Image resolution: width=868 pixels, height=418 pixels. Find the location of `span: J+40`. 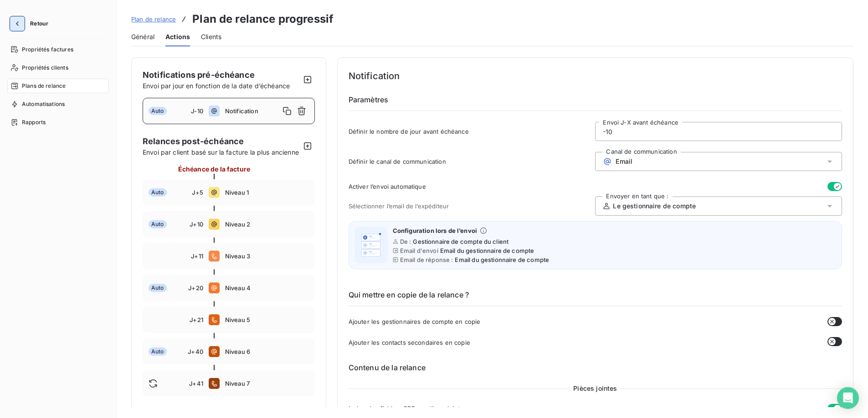

span: J+40 is located at coordinates (195, 352).